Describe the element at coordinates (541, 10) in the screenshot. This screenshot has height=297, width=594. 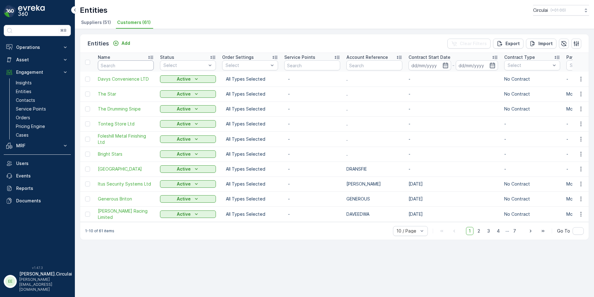
I see `p: Circulai` at that location.